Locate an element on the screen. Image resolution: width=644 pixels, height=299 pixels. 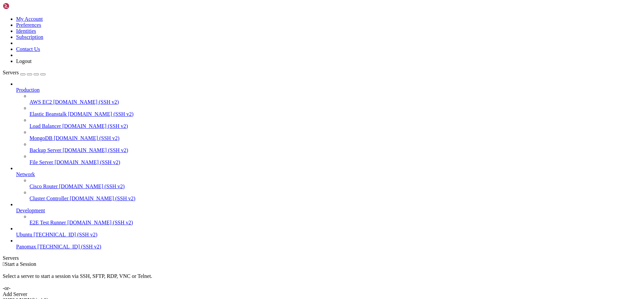
li: Network is located at coordinates (329, 183).